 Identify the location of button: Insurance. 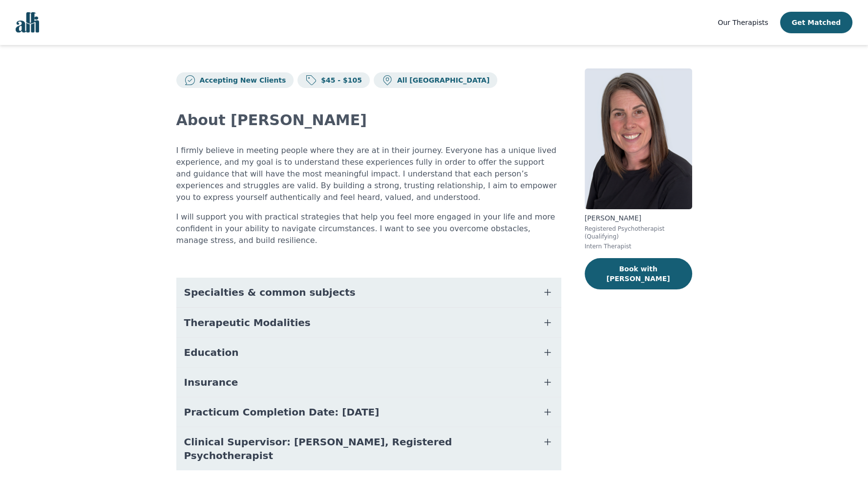
(369, 382).